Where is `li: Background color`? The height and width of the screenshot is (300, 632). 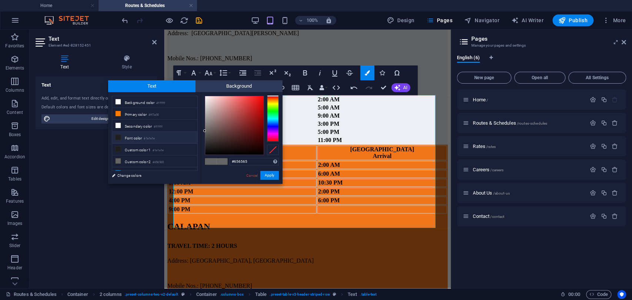 li: Background color is located at coordinates (155, 102).